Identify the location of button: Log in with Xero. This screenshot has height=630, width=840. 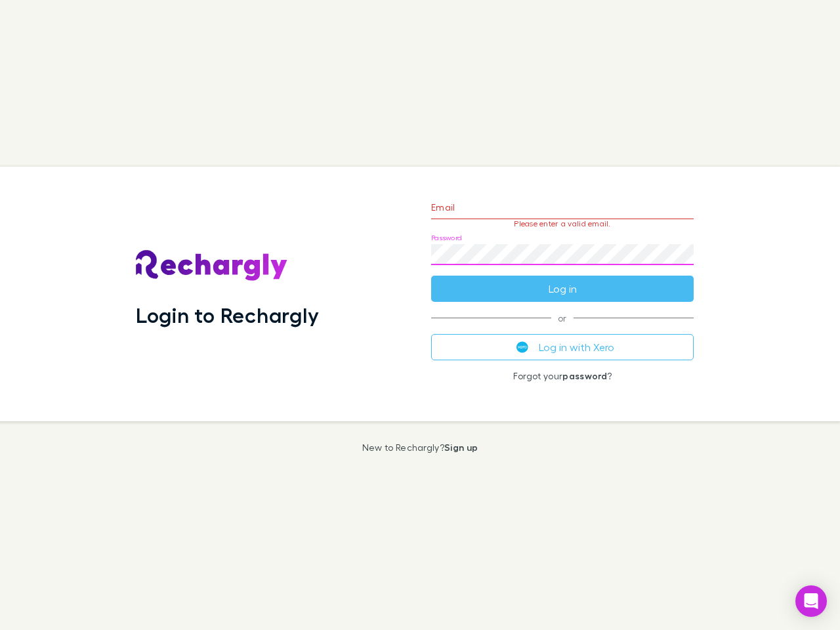
(562, 347).